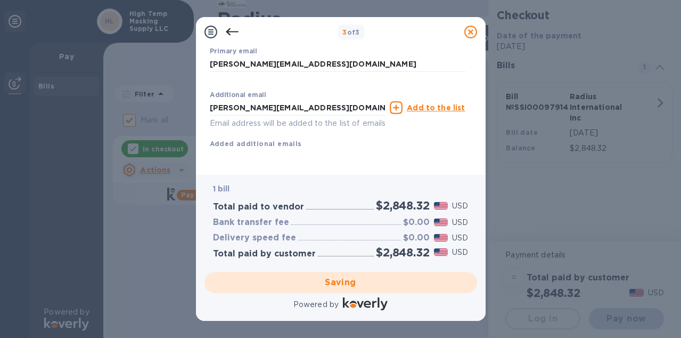 The height and width of the screenshot is (338, 681). What do you see at coordinates (316, 304) in the screenshot?
I see `p: Powered by` at bounding box center [316, 304].